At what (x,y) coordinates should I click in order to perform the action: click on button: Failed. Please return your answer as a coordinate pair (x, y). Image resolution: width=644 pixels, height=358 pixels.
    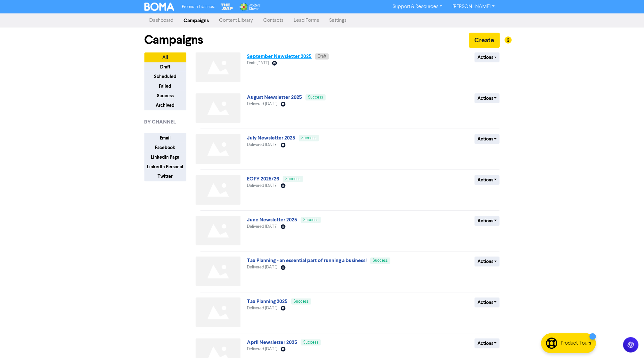
    Looking at the image, I should click on (165, 86).